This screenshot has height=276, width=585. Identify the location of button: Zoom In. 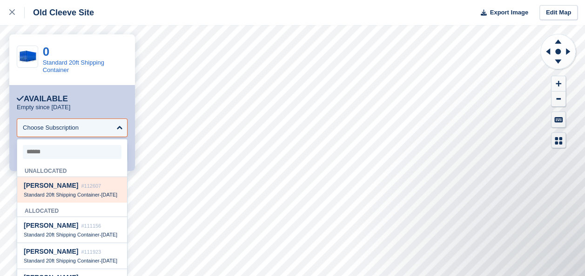
(559, 84).